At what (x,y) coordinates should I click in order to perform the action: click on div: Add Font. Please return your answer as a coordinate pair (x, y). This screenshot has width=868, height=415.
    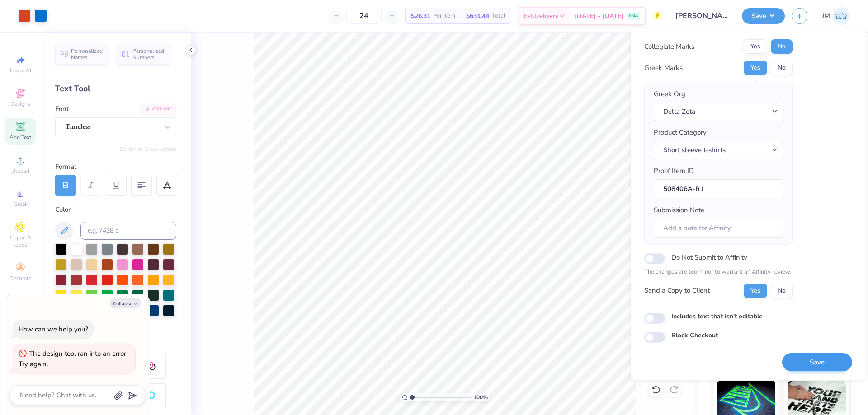
    Looking at the image, I should click on (158, 109).